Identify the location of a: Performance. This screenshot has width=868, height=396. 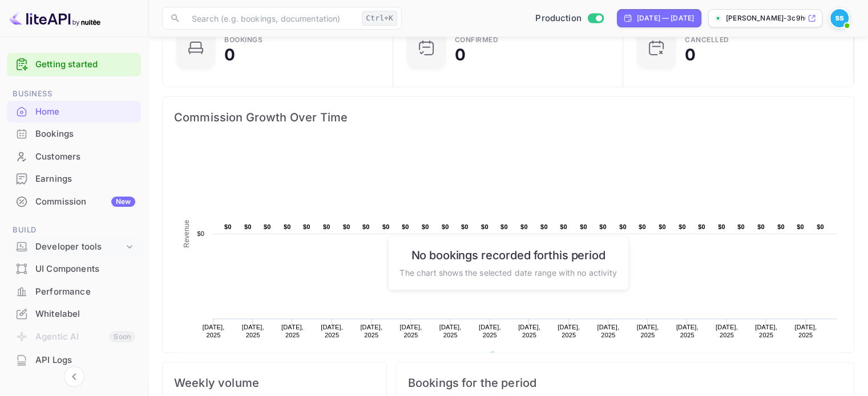
(74, 292).